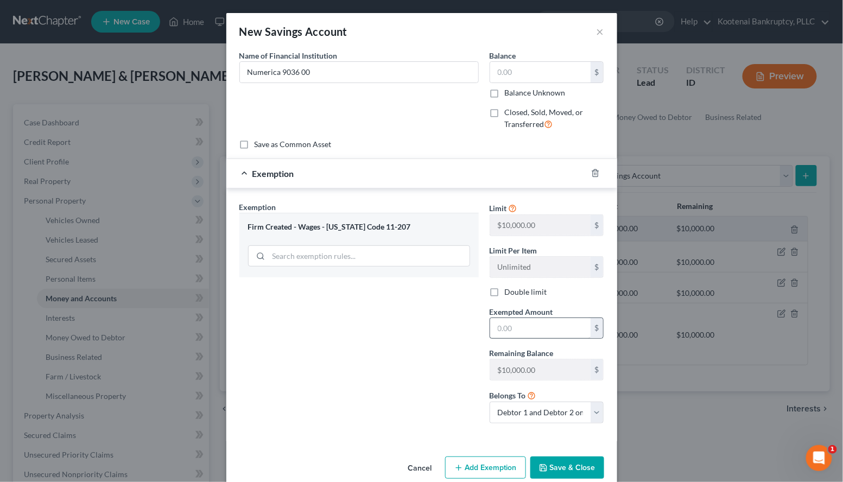  Describe the element at coordinates (535, 93) in the screenshot. I see `label: Balance Unknown` at that location.